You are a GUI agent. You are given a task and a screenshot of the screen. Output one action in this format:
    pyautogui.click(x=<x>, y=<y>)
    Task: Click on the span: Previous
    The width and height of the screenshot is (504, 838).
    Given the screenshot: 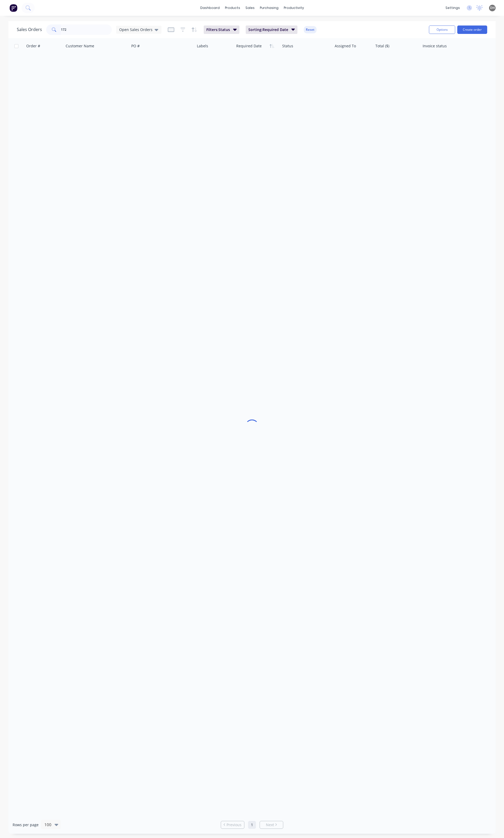 What is the action you would take?
    pyautogui.click(x=234, y=825)
    